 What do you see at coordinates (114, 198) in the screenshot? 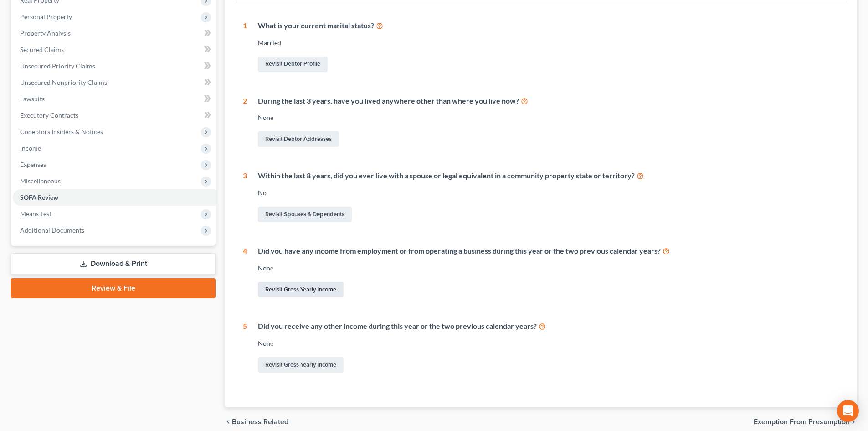
I see `a: SOFA Review` at bounding box center [114, 198].